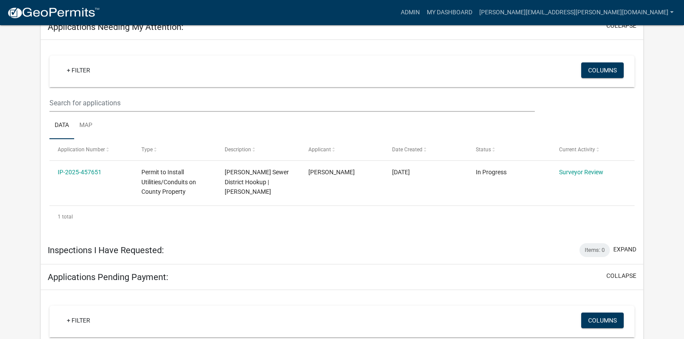 This screenshot has height=339, width=684. I want to click on datatable-header-cell: Application Number, so click(91, 150).